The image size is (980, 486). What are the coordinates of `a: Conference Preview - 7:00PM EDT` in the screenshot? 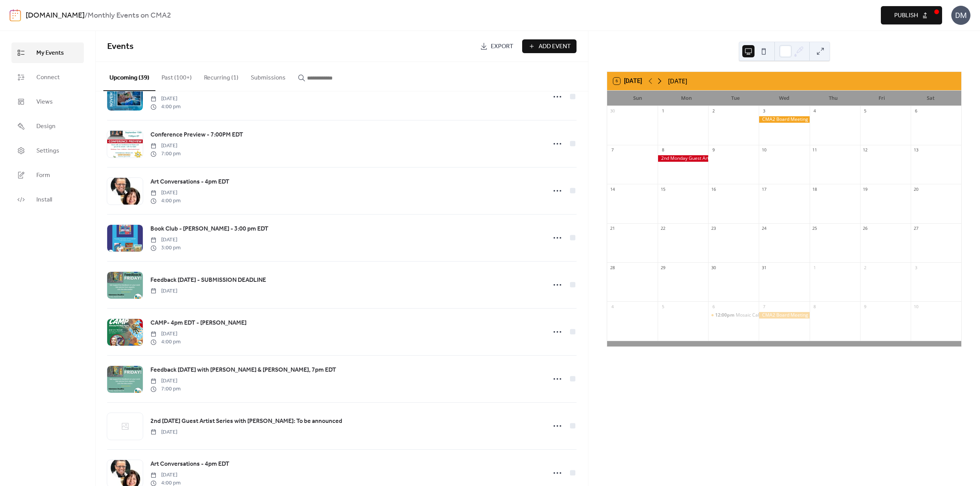 It's located at (197, 135).